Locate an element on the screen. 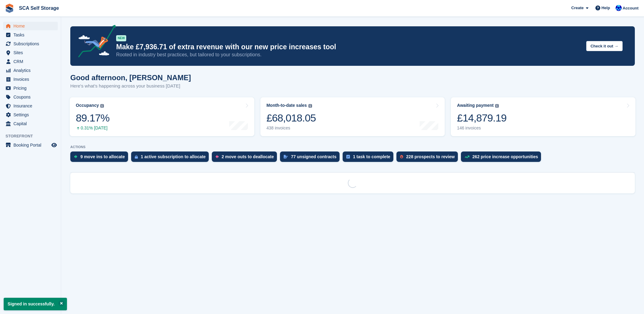 The height and width of the screenshot is (314, 644). div: £14,879.19 is located at coordinates (482, 118).